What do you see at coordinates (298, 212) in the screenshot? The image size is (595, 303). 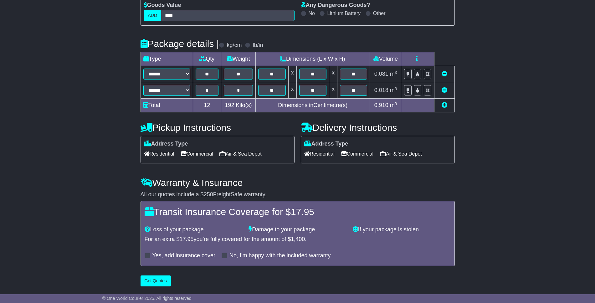 I see `h4: Transit Insurance Coverage for $` at bounding box center [298, 212].